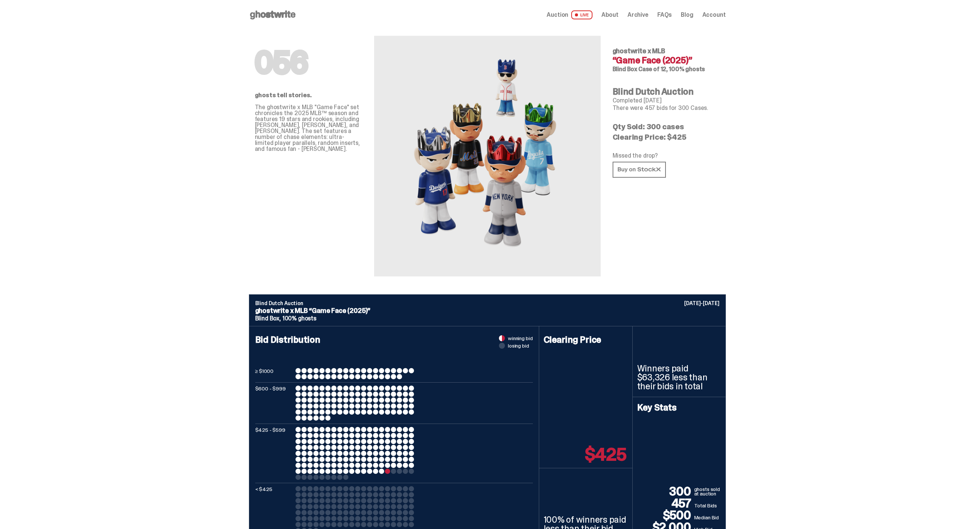  Describe the element at coordinates (268, 318) in the screenshot. I see `span: Blind Box,` at that location.